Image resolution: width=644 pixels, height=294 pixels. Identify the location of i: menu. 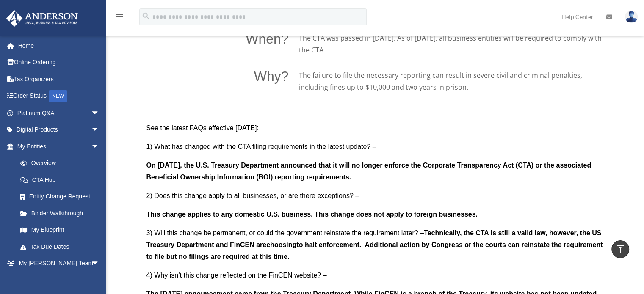
(120, 17).